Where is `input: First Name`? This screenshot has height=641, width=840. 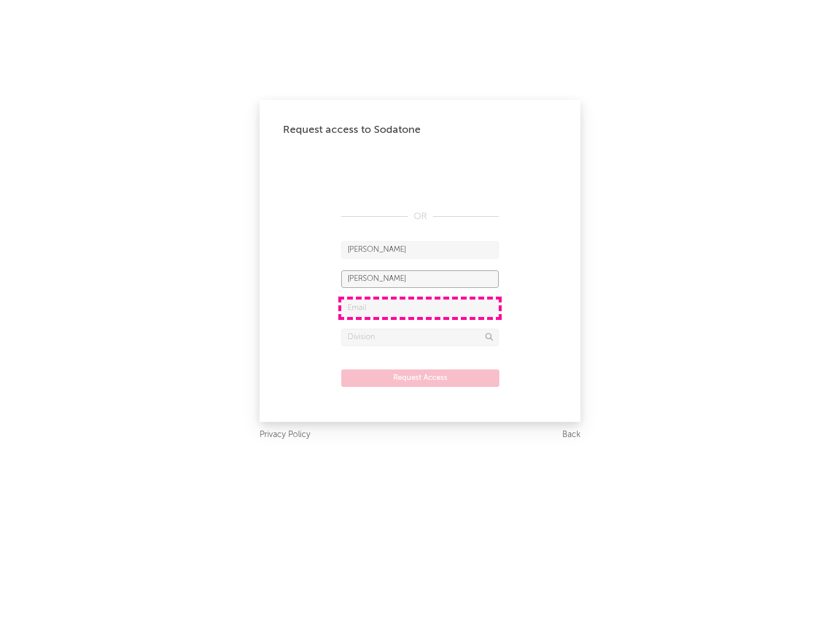 input: First Name is located at coordinates (420, 250).